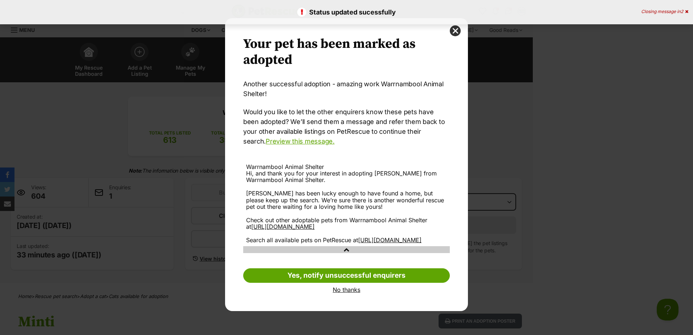 Image resolution: width=693 pixels, height=335 pixels. Describe the element at coordinates (347, 89) in the screenshot. I see `p: Another successful adoption - amazing work Warrnambool Animal Shelter!` at that location.